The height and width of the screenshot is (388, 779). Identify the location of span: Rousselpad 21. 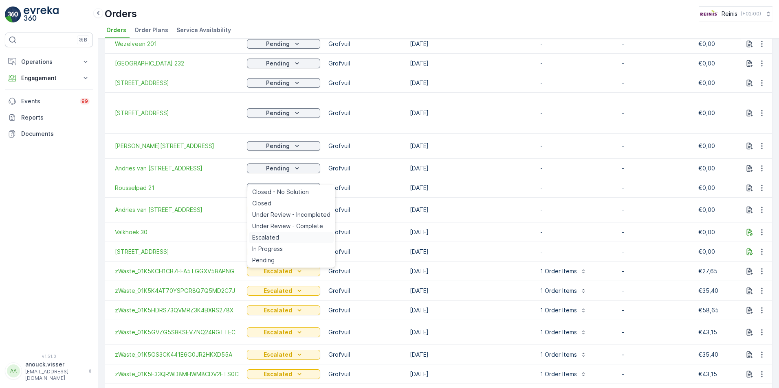
(177, 188).